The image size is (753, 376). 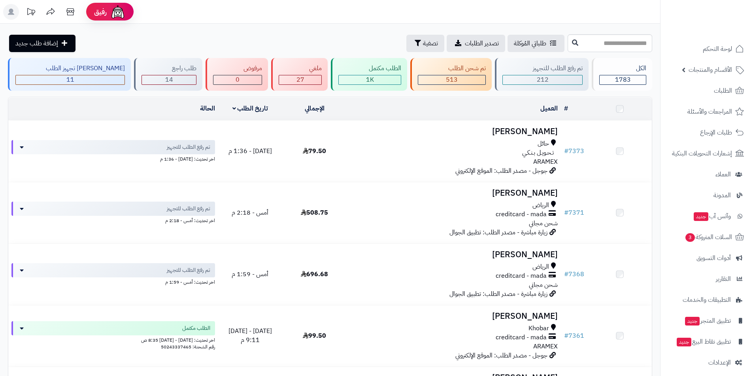 I want to click on span: تـحـويـل بـنـكـي, so click(x=538, y=153).